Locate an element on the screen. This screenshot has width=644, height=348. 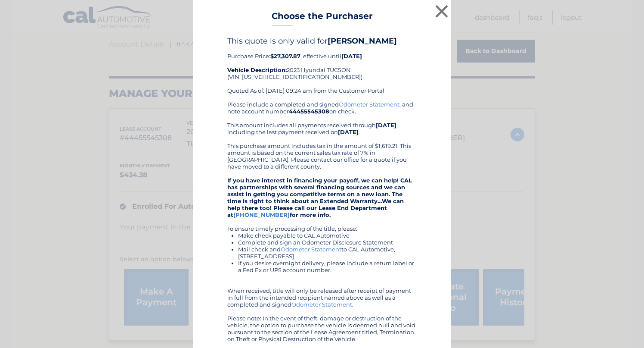
h3: Choose the Purchaser is located at coordinates (322, 18).